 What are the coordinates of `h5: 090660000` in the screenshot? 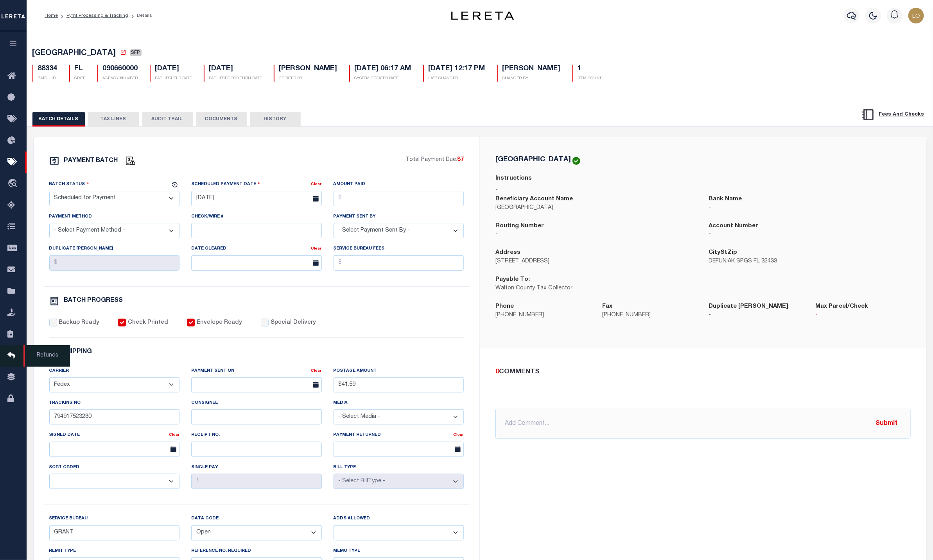 It's located at (121, 69).